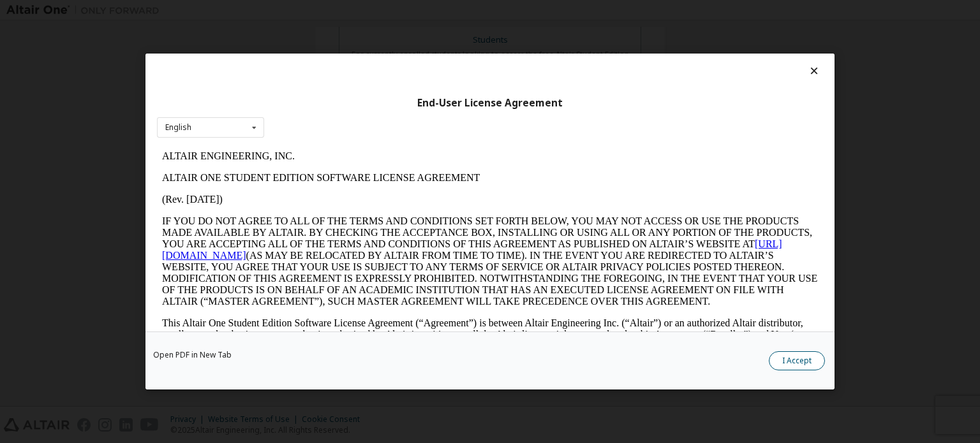 This screenshot has height=443, width=980. Describe the element at coordinates (797, 361) in the screenshot. I see `button: I Accept` at that location.